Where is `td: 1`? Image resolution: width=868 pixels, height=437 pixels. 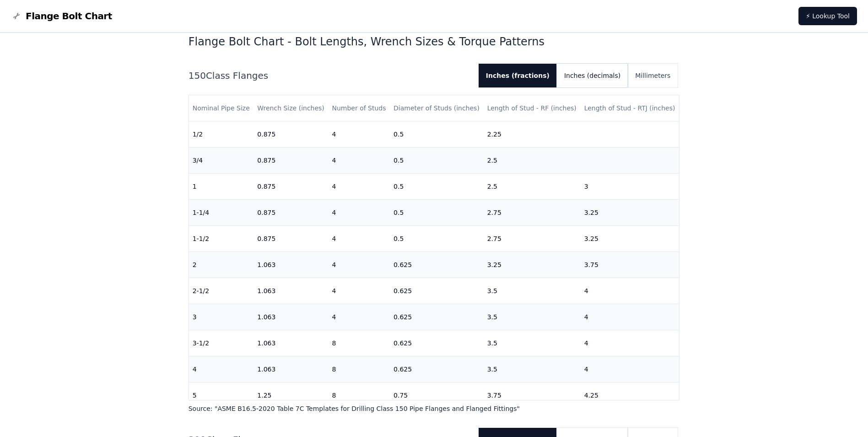
td: 1 is located at coordinates (222, 187).